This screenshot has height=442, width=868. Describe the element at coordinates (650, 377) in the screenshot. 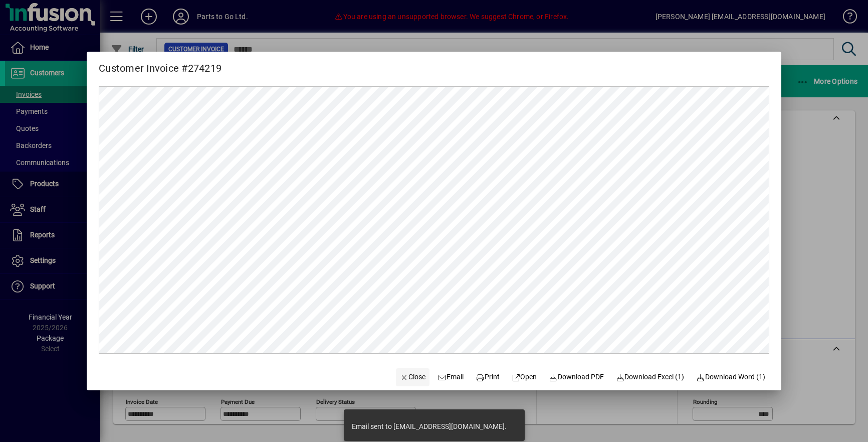

I see `button: Download Excel (1)` at that location.